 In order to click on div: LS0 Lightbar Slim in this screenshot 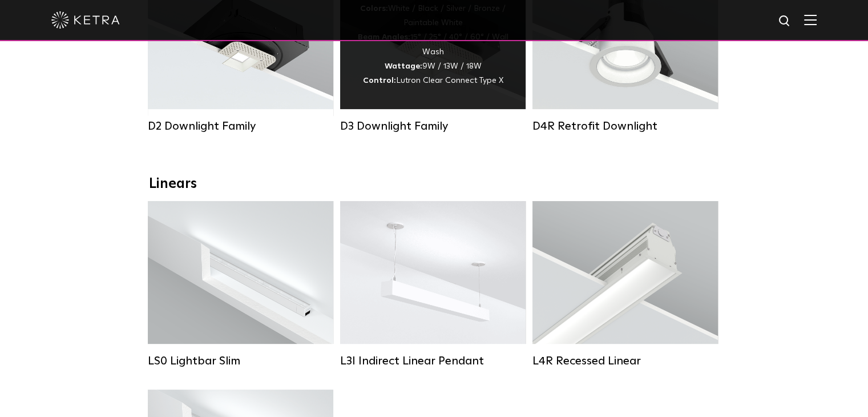, I will do `click(240, 361)`.